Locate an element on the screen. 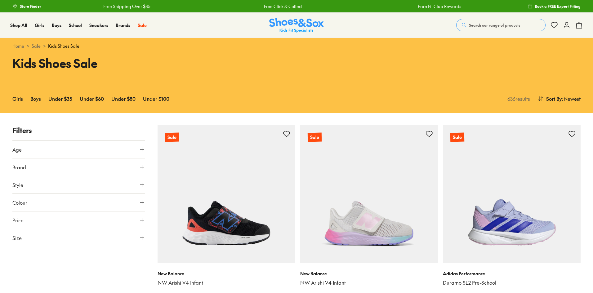 Image resolution: width=593 pixels, height=293 pixels. span: Sale is located at coordinates (142, 25).